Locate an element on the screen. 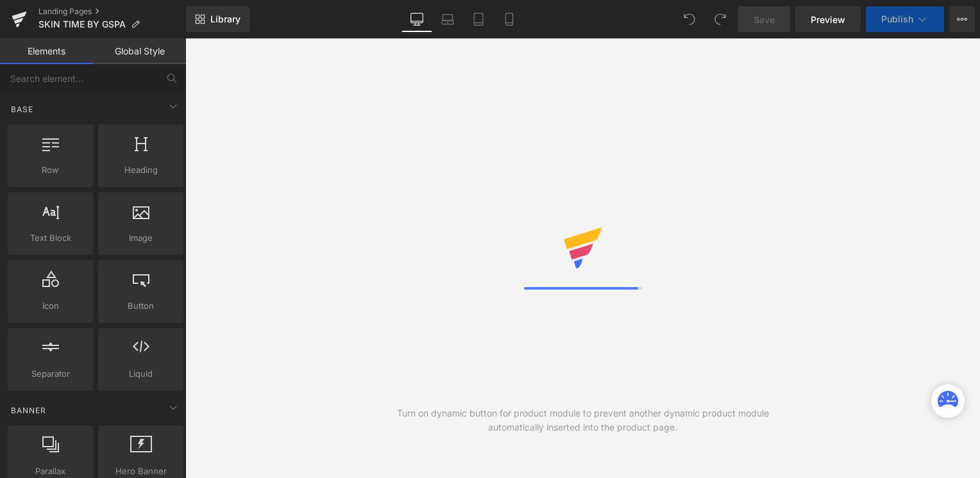 Image resolution: width=980 pixels, height=478 pixels. span: Library is located at coordinates (225, 20).